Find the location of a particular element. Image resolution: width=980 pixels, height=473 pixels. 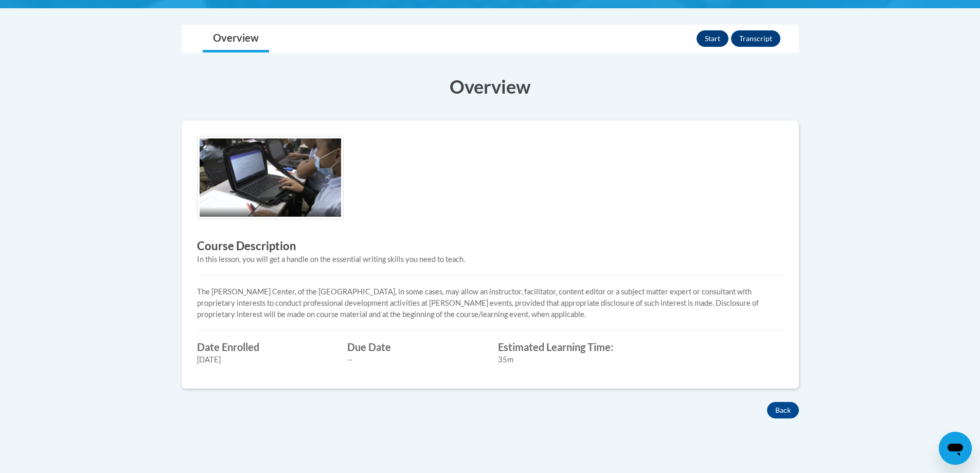

div: In this lesson, you will get a handle on the essential writing skills you need to teach. is located at coordinates (490, 259).